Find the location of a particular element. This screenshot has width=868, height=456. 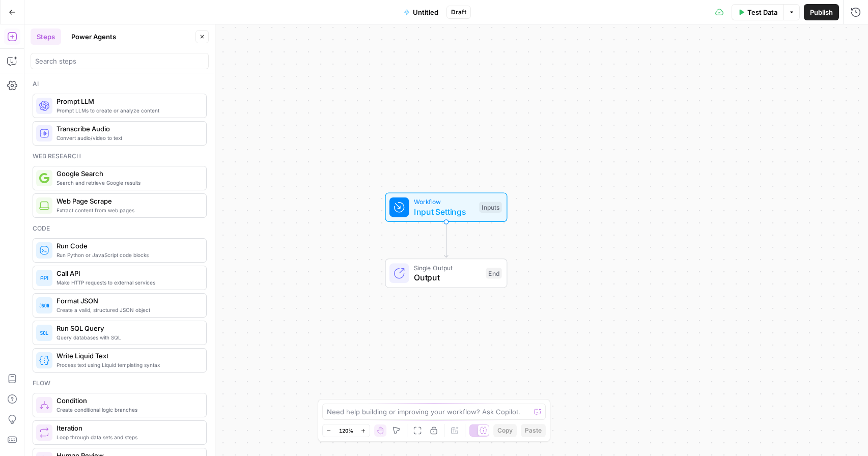

span: Search and retrieve Google results is located at coordinates (127, 183).